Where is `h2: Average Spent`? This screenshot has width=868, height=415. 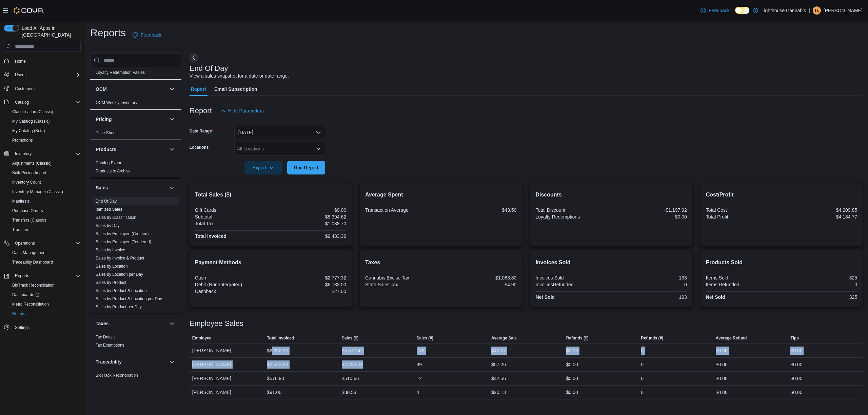 h2: Average Spent is located at coordinates (441, 195).